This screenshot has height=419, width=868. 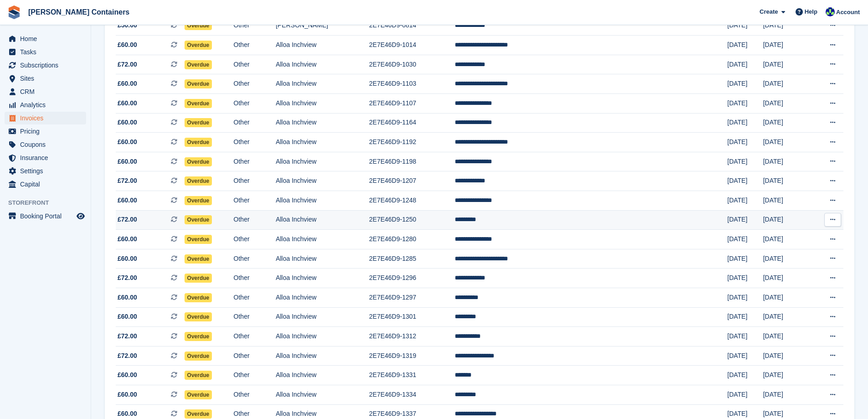 What do you see at coordinates (412, 201) in the screenshot?
I see `td: 2E7E46D9-1248` at bounding box center [412, 201].